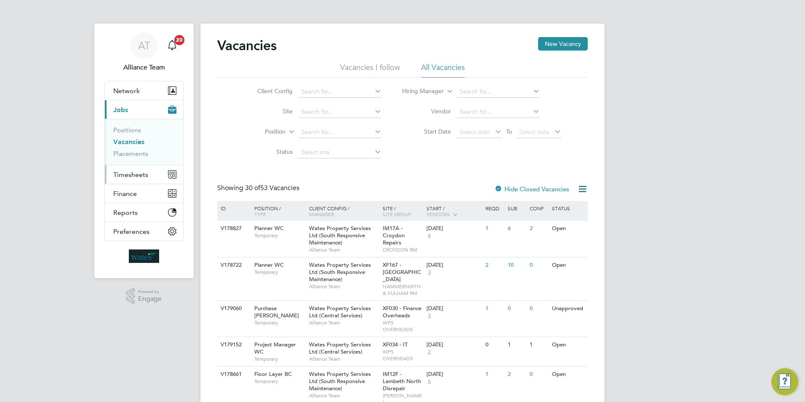 The width and height of the screenshot is (805, 402). I want to click on div: Conf, so click(538, 208).